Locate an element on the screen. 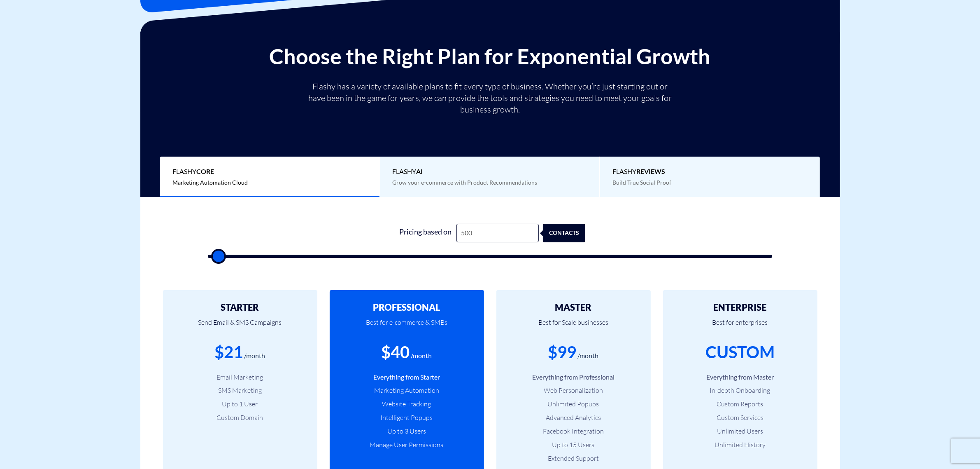 The height and width of the screenshot is (469, 980). li: In-depth Onboarding is located at coordinates (740, 390).